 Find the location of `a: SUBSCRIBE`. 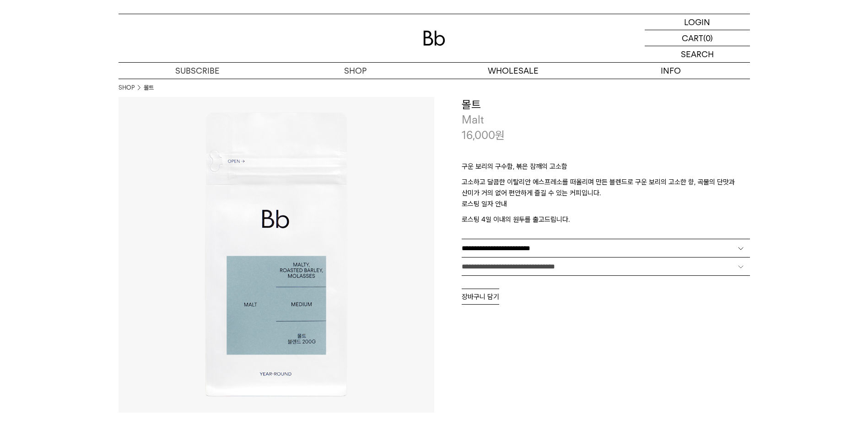

a: SUBSCRIBE is located at coordinates (197, 70).